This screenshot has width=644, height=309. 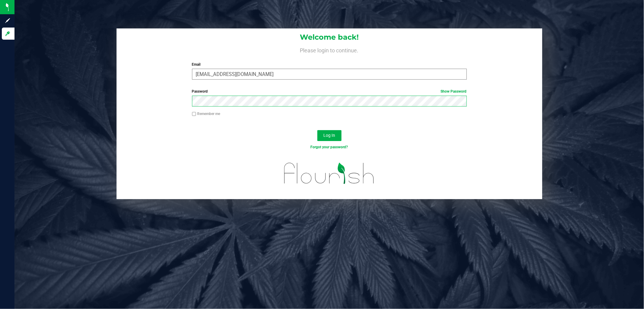 What do you see at coordinates (7, 21) in the screenshot?
I see `inline-svg: Sign up` at bounding box center [7, 21].